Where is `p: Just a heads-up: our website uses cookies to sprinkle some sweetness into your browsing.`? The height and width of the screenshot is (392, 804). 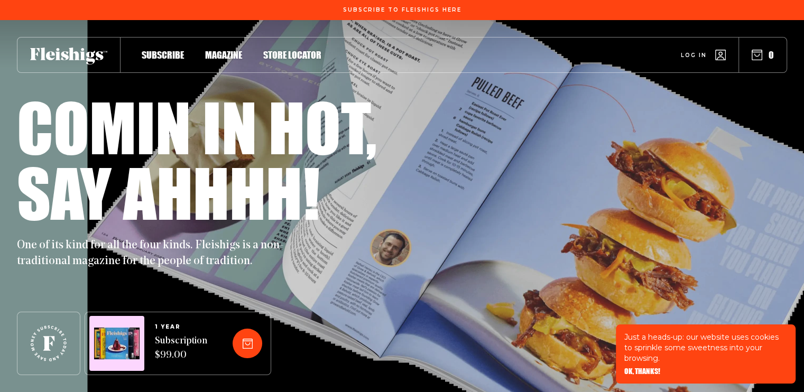
p: Just a heads-up: our website uses cookies to sprinkle some sweetness into your browsing. is located at coordinates (705, 348).